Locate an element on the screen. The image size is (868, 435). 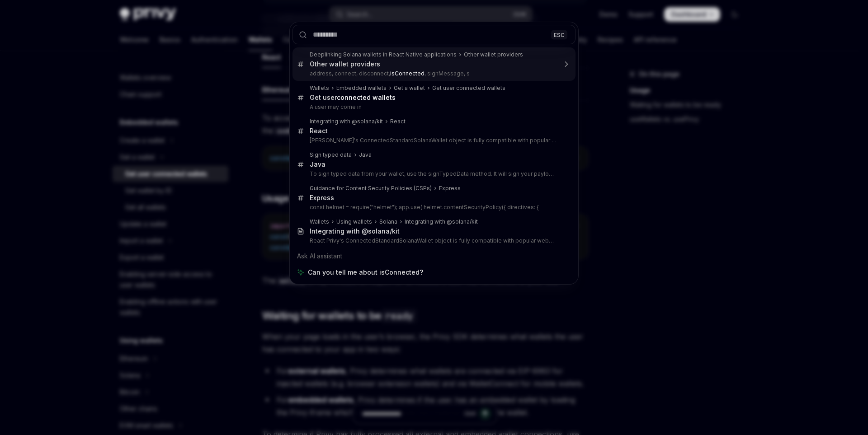
p: To sign typed data from your wallet, use the signTypedData method. It will sign your payload, and is located at coordinates (433, 174).